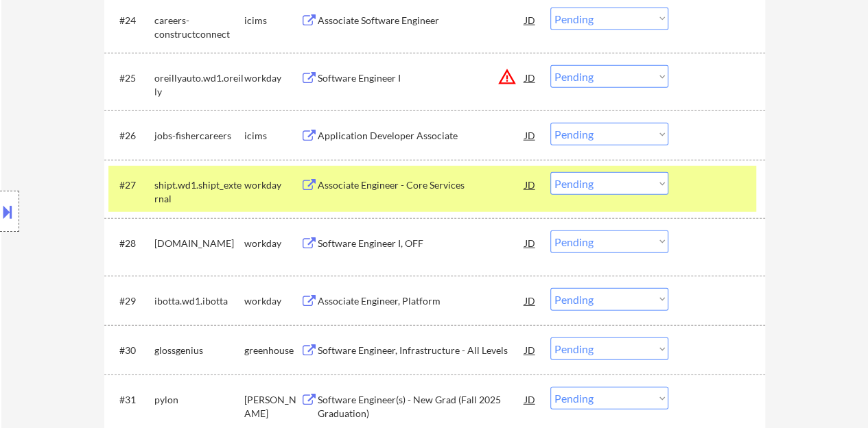  Describe the element at coordinates (421, 301) in the screenshot. I see `div: Associate Engineer, Platform` at that location.